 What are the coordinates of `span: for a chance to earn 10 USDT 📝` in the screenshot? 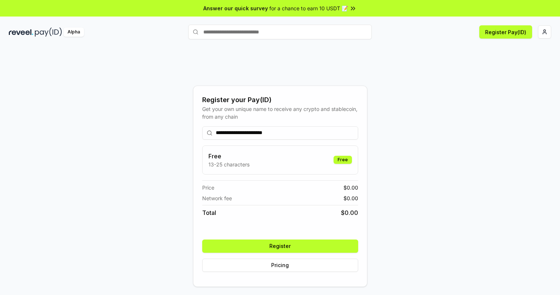 It's located at (309, 8).